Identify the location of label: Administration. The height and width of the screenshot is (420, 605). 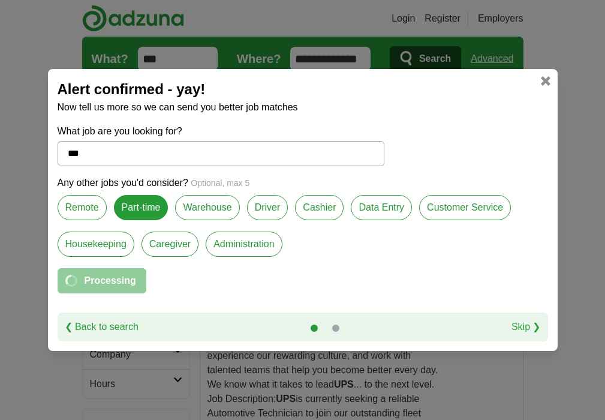
(244, 244).